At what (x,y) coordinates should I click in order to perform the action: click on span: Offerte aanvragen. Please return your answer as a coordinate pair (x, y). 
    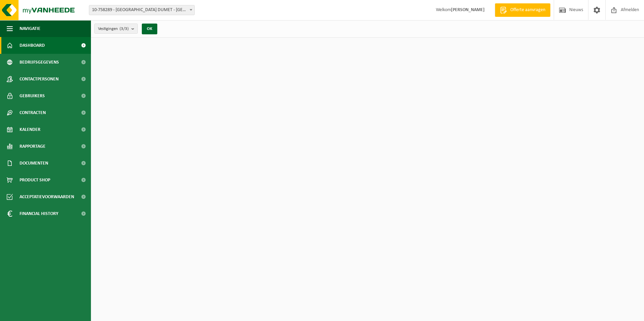
    Looking at the image, I should click on (528, 10).